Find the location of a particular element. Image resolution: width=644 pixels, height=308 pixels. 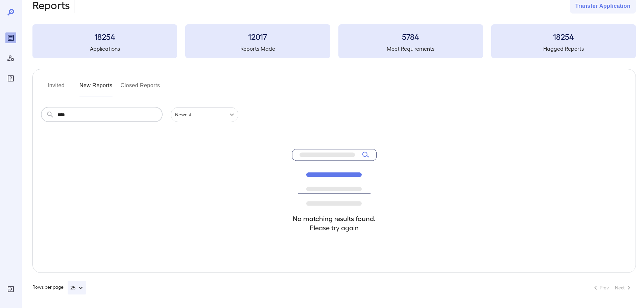

div: Rows per page is located at coordinates (59, 287).